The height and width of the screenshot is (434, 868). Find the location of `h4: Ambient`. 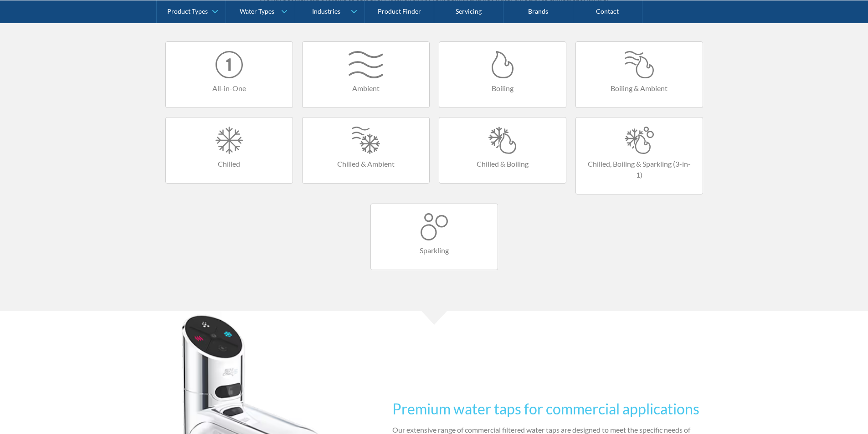

h4: Ambient is located at coordinates (366, 89).